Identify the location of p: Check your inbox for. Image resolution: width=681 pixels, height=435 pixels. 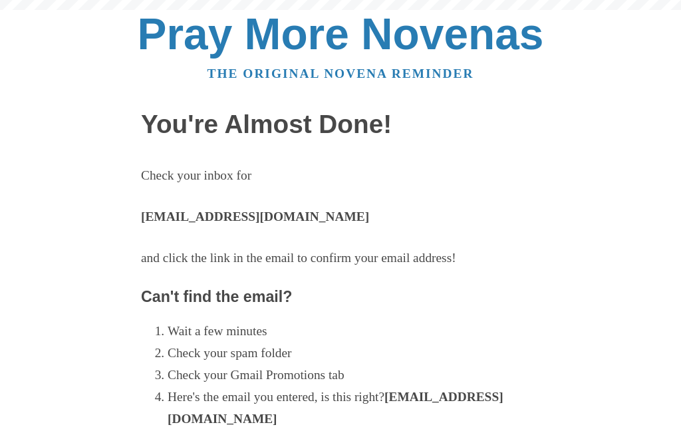
(341, 176).